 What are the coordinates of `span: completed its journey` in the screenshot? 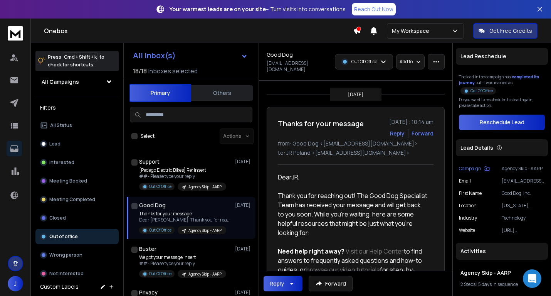 It's located at (499, 79).